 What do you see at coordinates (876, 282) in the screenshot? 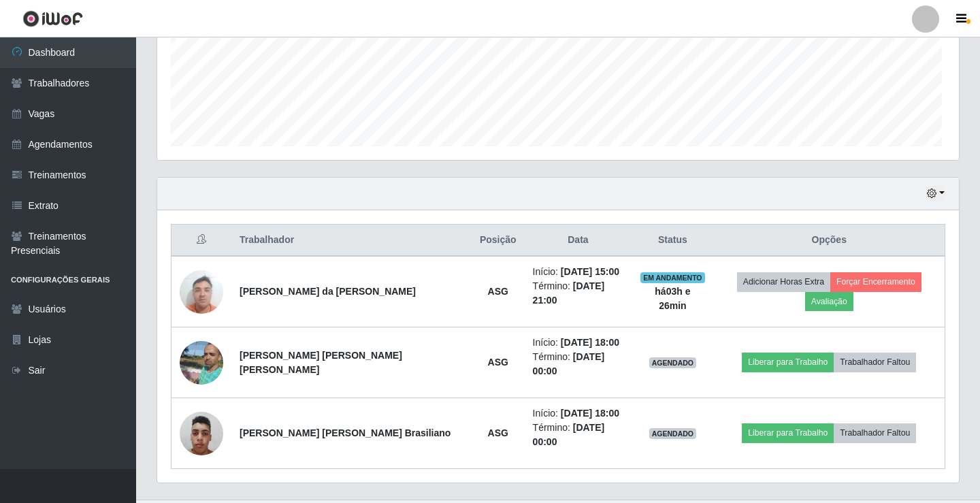
I see `button: Forçar Encerramento` at bounding box center [876, 282].